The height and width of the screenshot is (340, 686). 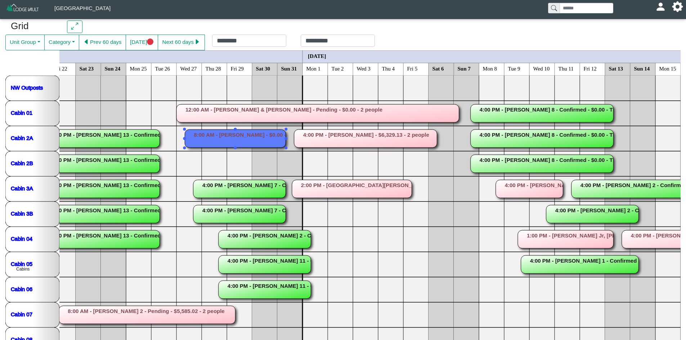 What do you see at coordinates (25, 43) in the screenshot?
I see `button: Unit Group` at bounding box center [25, 43].